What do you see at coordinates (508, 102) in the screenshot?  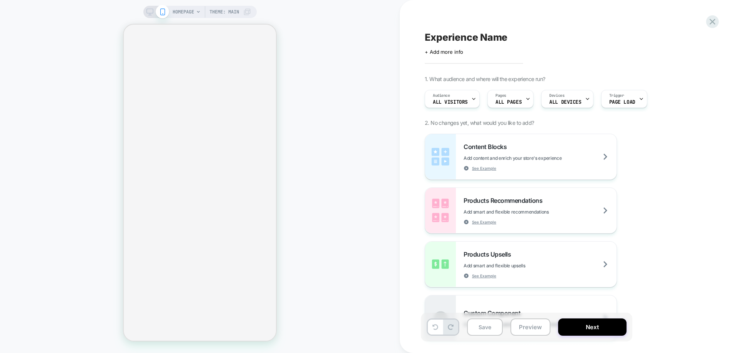 I see `span: ALL PAGES` at bounding box center [508, 102].